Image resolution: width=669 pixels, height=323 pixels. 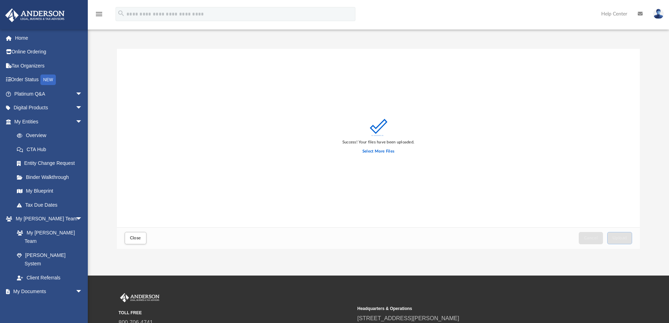 What do you see at coordinates (99, 16) in the screenshot?
I see `a: menu` at bounding box center [99, 16].